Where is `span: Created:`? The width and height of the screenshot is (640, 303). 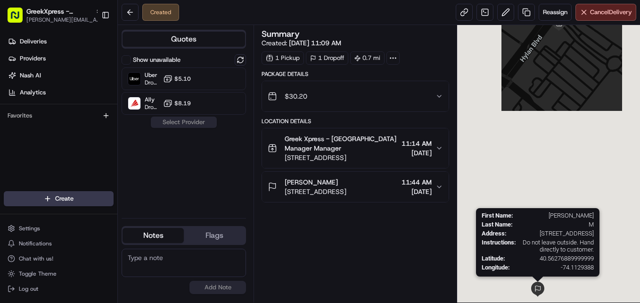 span: Created: is located at coordinates (301, 43).